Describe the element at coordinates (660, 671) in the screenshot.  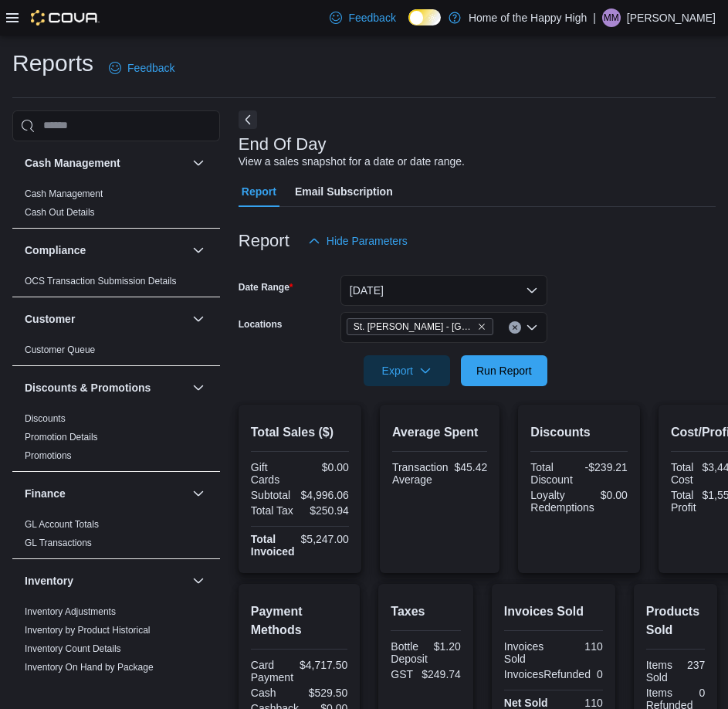
I see `div: Items Sold` at that location.